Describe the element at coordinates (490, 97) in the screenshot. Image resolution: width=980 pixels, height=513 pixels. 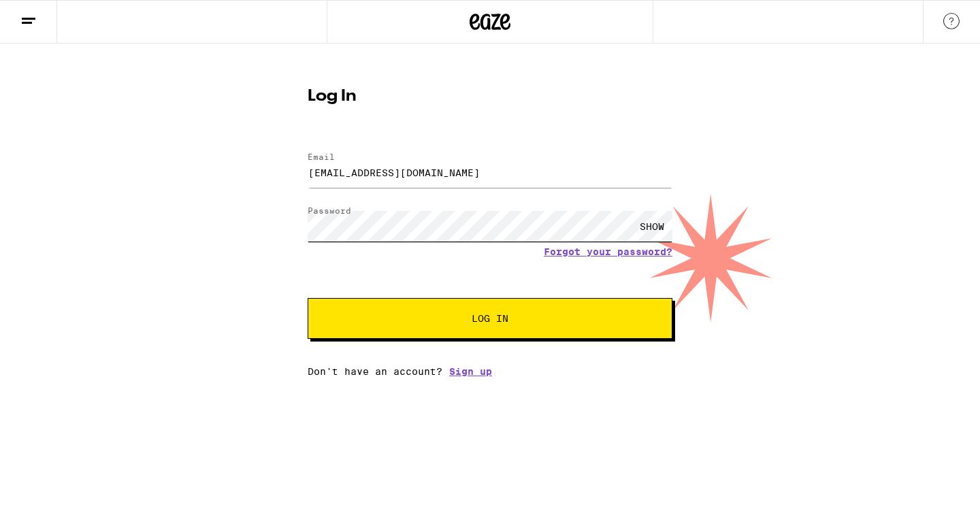
I see `h1: Log In` at that location.